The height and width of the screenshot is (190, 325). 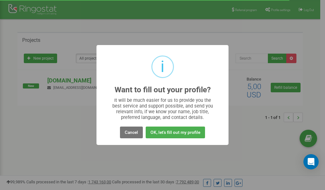 I want to click on div: It will be much easier for us to provide you the best service and support possible, and send you ..., so click(x=162, y=109).